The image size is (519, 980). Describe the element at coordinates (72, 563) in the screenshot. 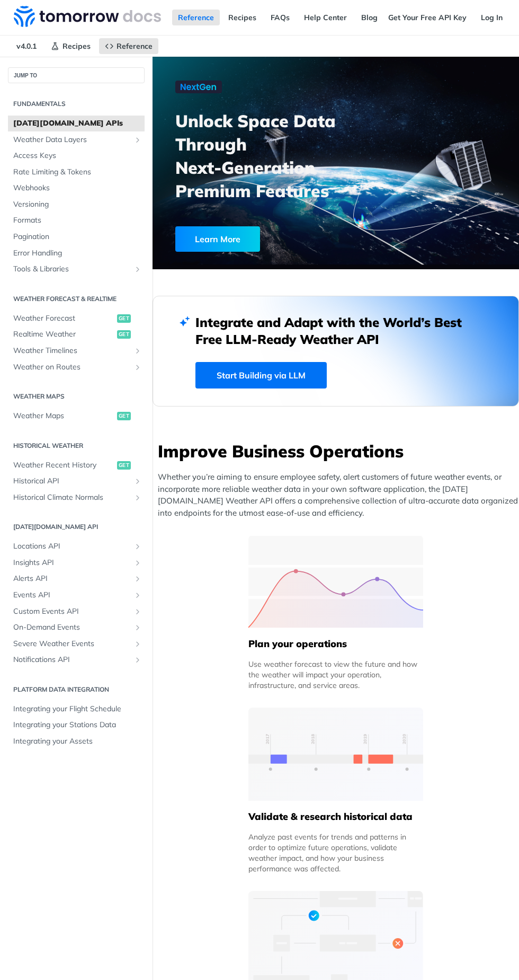

I see `span: Insights API` at that location.